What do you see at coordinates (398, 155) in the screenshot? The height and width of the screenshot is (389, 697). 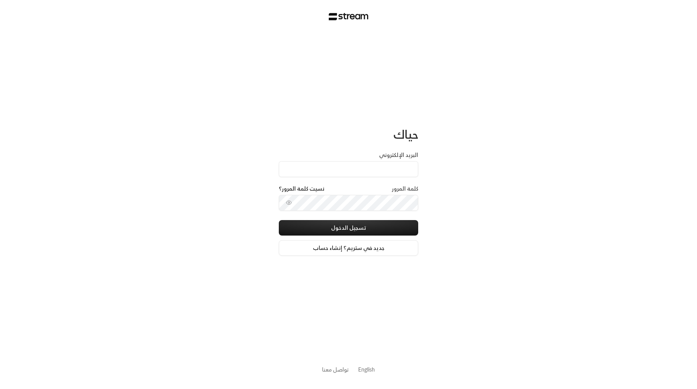 I see `label: البريد الإلكتروني` at bounding box center [398, 155].